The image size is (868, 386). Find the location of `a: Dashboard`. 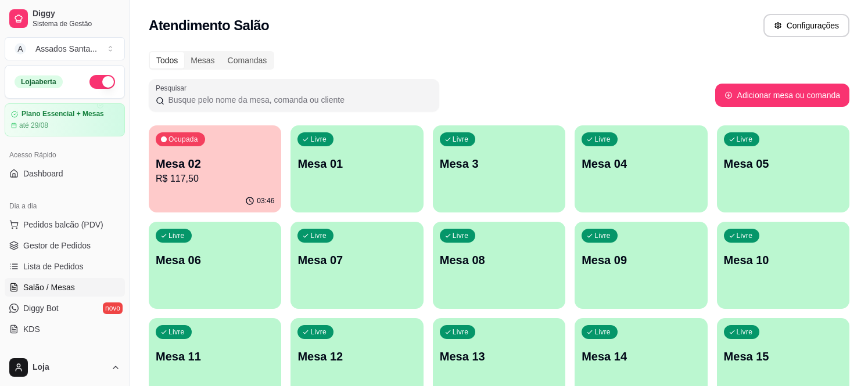

a: Dashboard is located at coordinates (65, 174).